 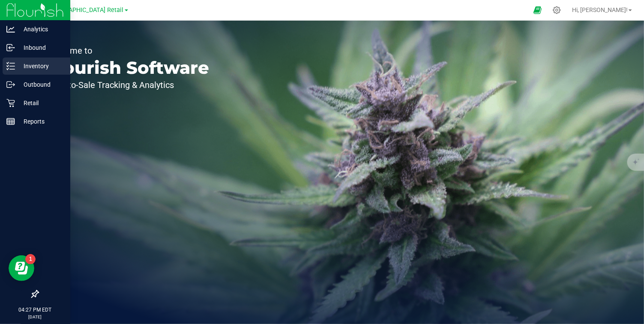 What do you see at coordinates (41, 121) in the screenshot?
I see `p: Reports` at bounding box center [41, 121].